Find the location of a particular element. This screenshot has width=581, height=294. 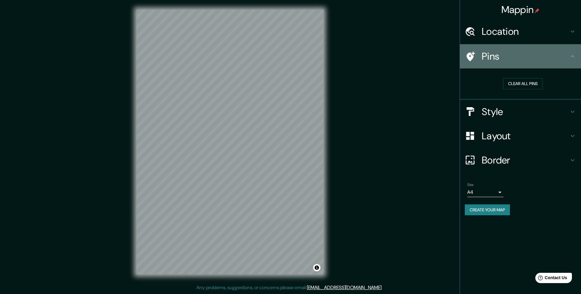

button: Toggle attribution is located at coordinates (317, 267).